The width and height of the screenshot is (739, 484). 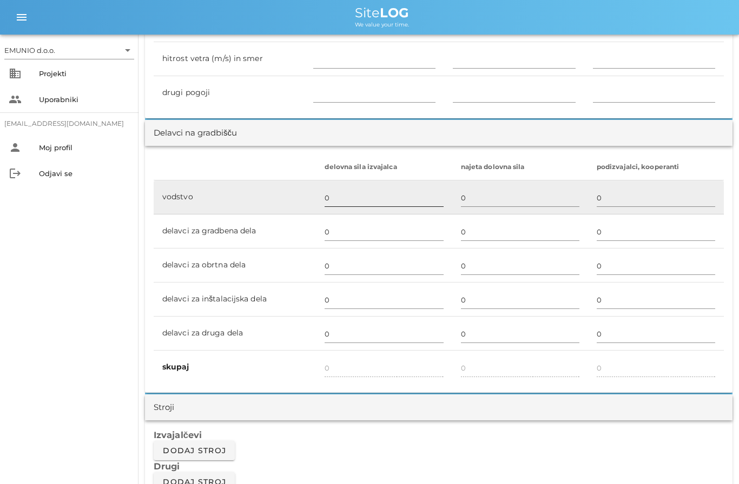 What do you see at coordinates (176, 367) in the screenshot?
I see `b: skupaj` at bounding box center [176, 367].